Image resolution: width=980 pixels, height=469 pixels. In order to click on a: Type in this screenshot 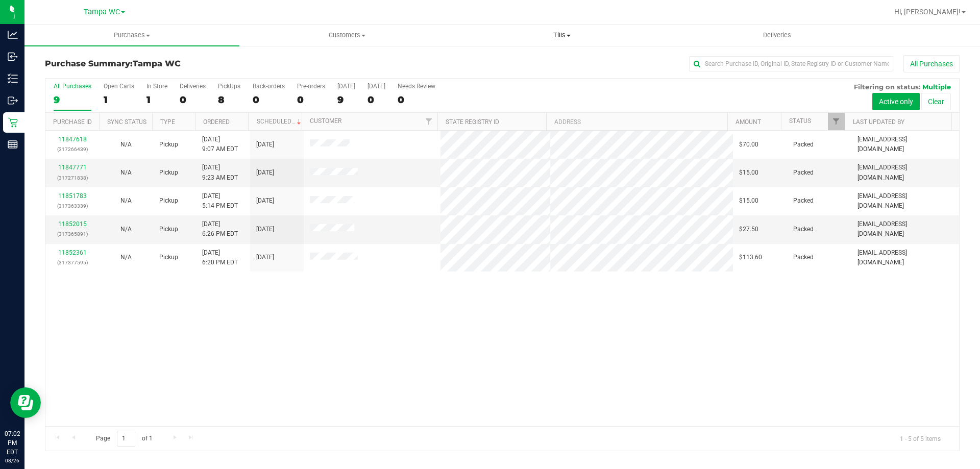, I will do `click(167, 122)`.